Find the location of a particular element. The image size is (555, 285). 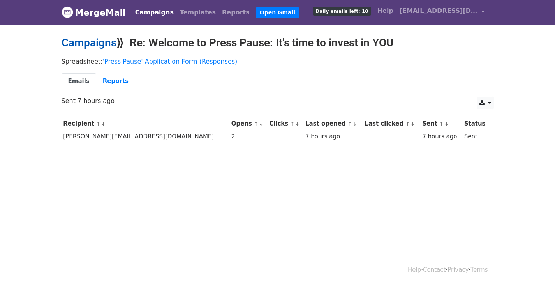

a: Emails is located at coordinates (79, 81).